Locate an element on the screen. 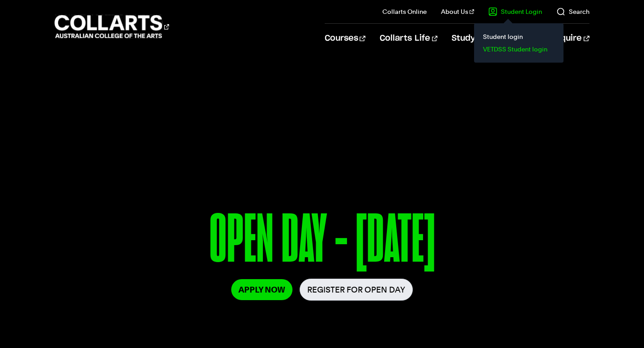 The height and width of the screenshot is (348, 644). div: Go to homepage is located at coordinates (112, 26).